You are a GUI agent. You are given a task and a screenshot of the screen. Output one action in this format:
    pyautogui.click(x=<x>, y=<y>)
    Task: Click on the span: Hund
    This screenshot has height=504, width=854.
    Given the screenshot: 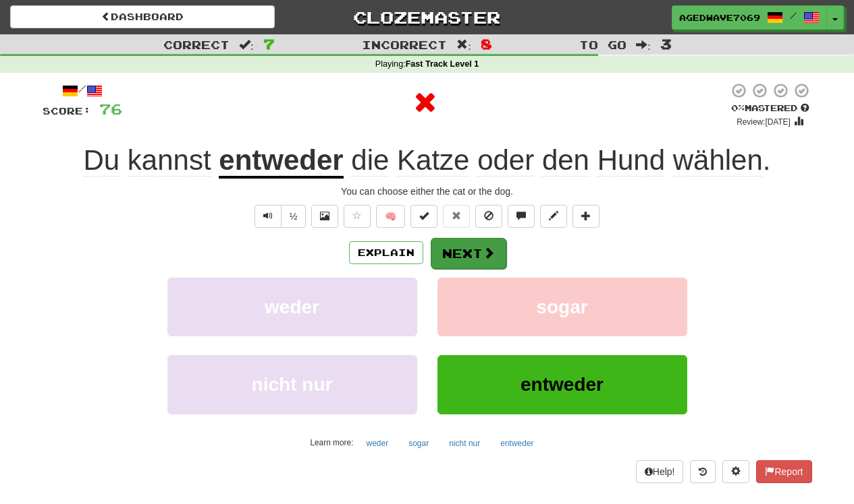 What is the action you would take?
    pyautogui.click(x=631, y=161)
    